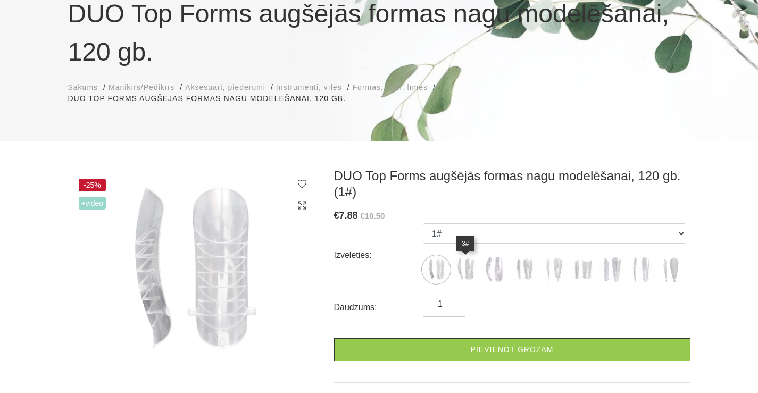  I want to click on span: Sākums, so click(83, 87).